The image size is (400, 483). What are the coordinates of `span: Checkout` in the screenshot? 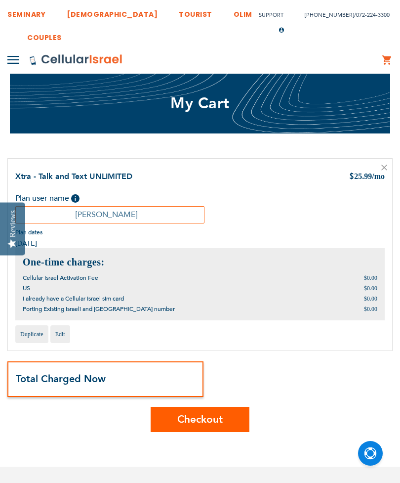 It's located at (200, 419).